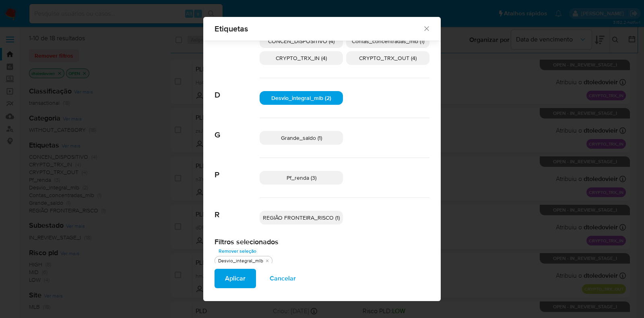  I want to click on span: P, so click(237, 169).